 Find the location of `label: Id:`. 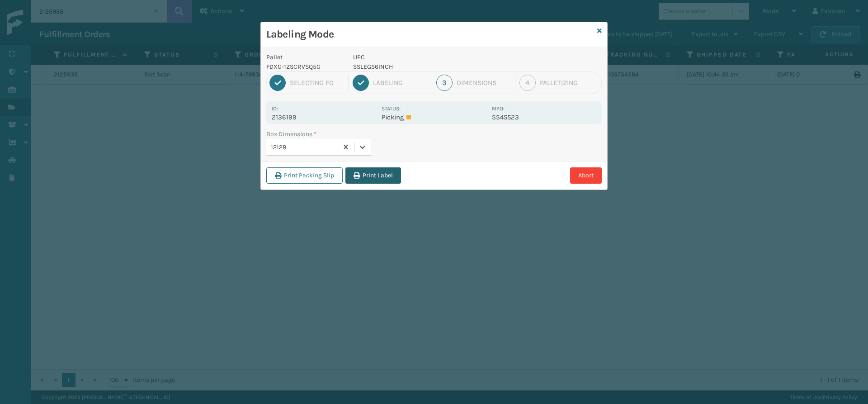

label: Id: is located at coordinates (275, 108).